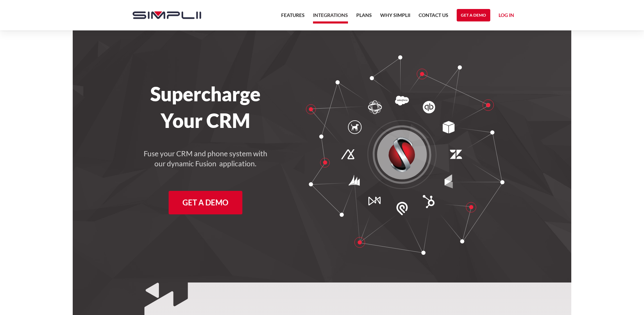 This screenshot has height=315, width=644. I want to click on a: Contact US, so click(434, 17).